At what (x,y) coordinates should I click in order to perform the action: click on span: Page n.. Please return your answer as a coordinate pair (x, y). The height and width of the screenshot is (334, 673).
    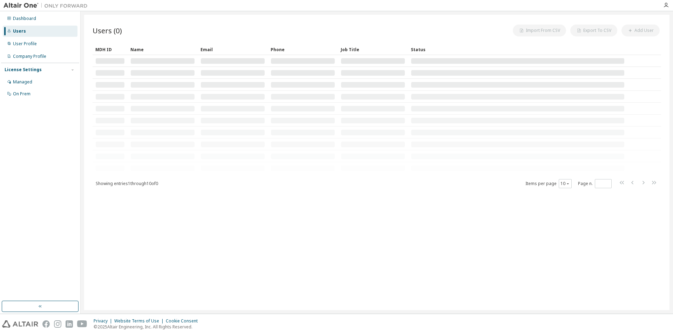
    Looking at the image, I should click on (594, 184).